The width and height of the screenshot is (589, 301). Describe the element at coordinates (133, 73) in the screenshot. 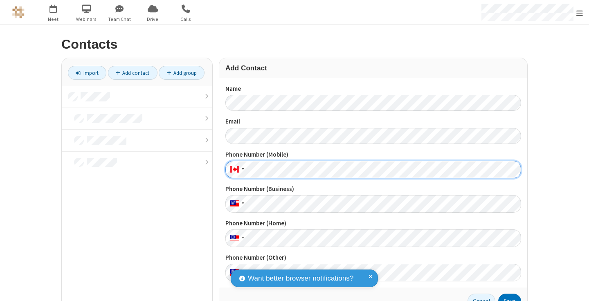

I see `a: Add contact` at that location.